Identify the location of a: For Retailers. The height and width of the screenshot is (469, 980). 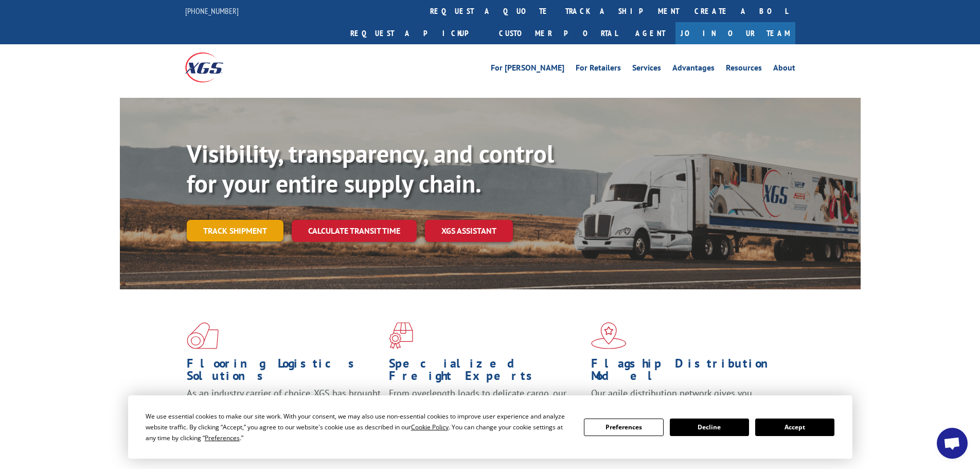
(598, 69).